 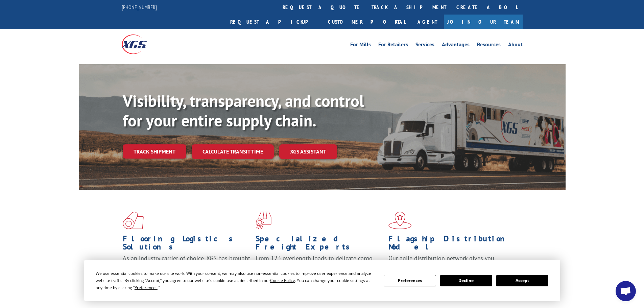 What do you see at coordinates (232, 151) in the screenshot?
I see `a: Calculate transit time` at bounding box center [232, 151].